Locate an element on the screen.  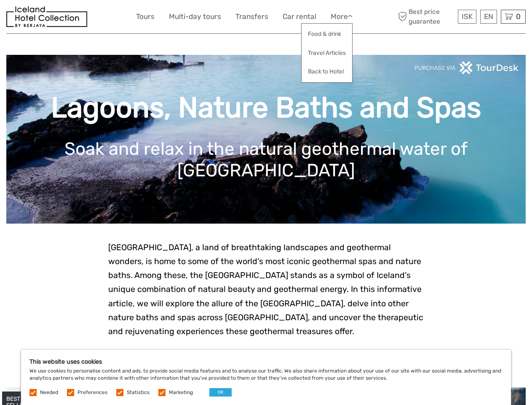
span: ISK is located at coordinates (468, 16).